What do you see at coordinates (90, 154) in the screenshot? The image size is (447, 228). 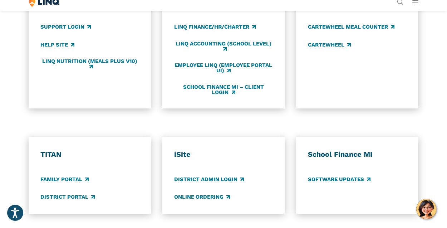 I see `h3: TITAN` at bounding box center [90, 154].